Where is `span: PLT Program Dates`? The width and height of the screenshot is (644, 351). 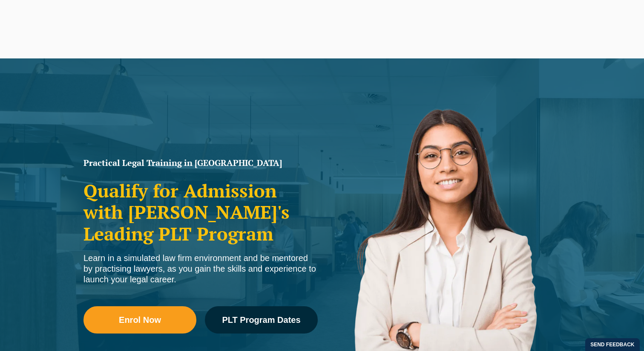
span: PLT Program Dates is located at coordinates (261, 320).